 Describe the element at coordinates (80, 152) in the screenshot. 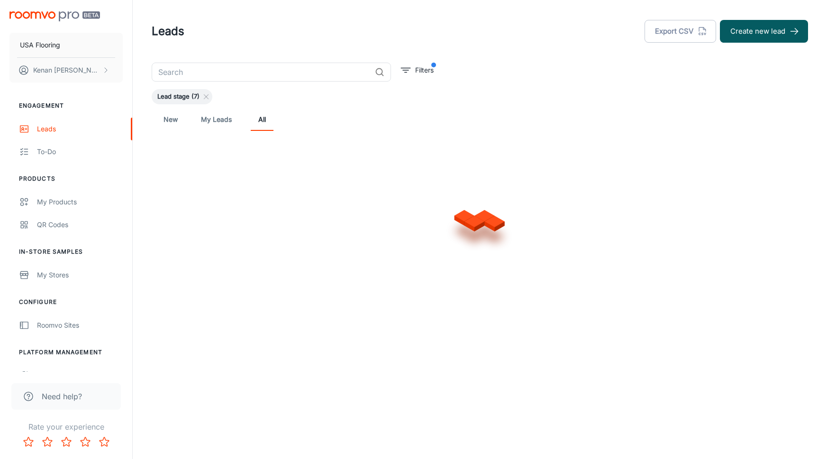

I see `div: To-do` at that location.